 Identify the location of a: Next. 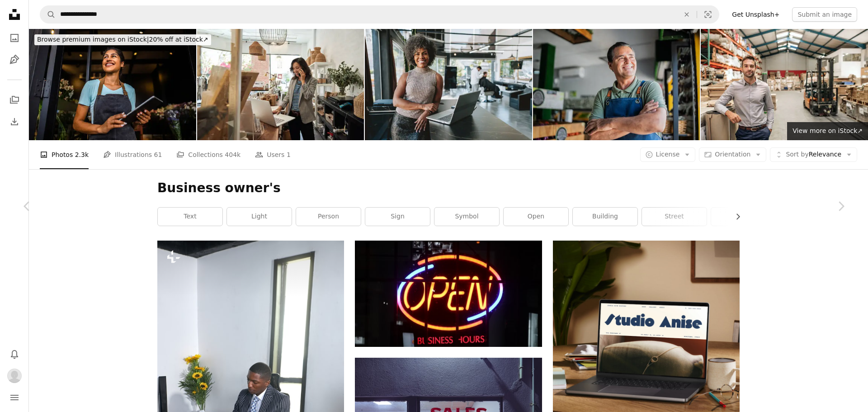
(841, 206).